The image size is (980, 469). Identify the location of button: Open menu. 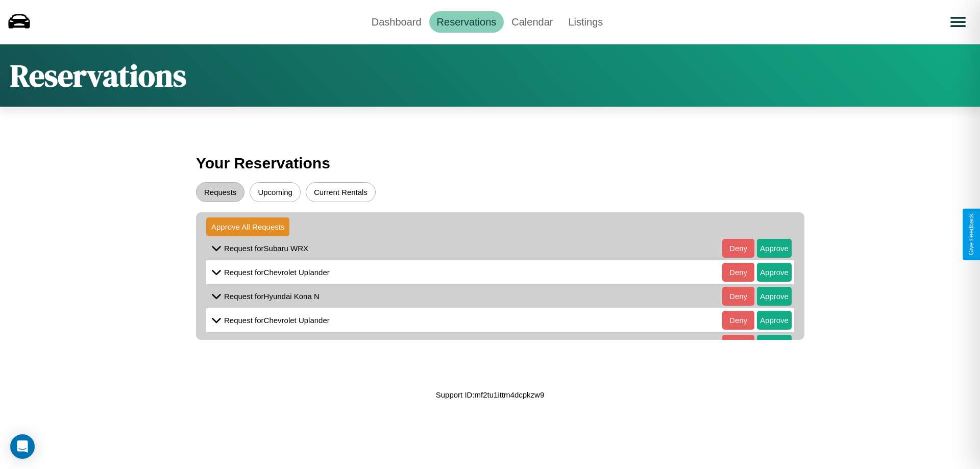
(958, 22).